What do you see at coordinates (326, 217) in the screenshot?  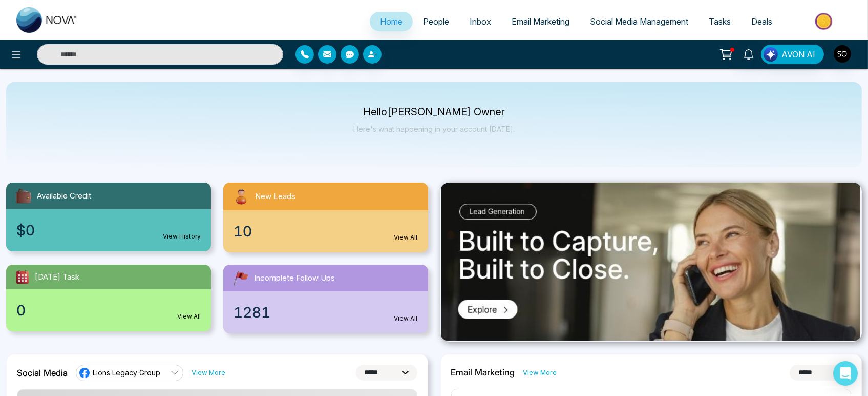 I see `a: New Leads10View All` at bounding box center [326, 217].